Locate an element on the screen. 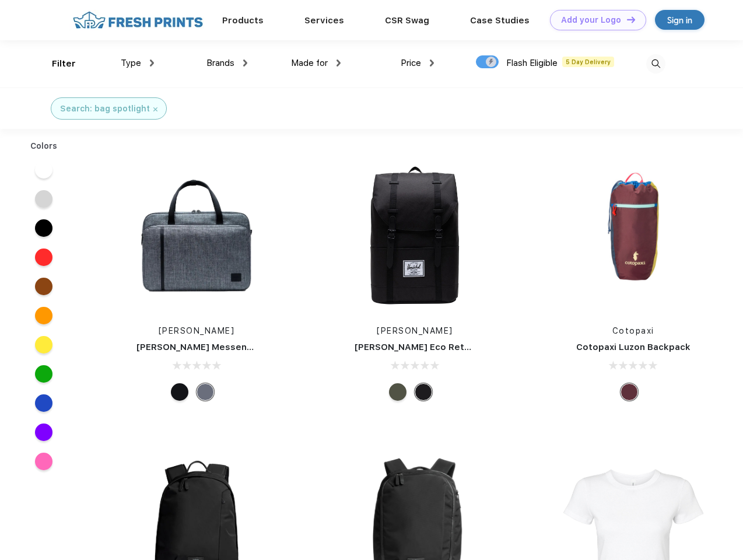 The height and width of the screenshot is (560, 743). a: Products is located at coordinates (243, 20).